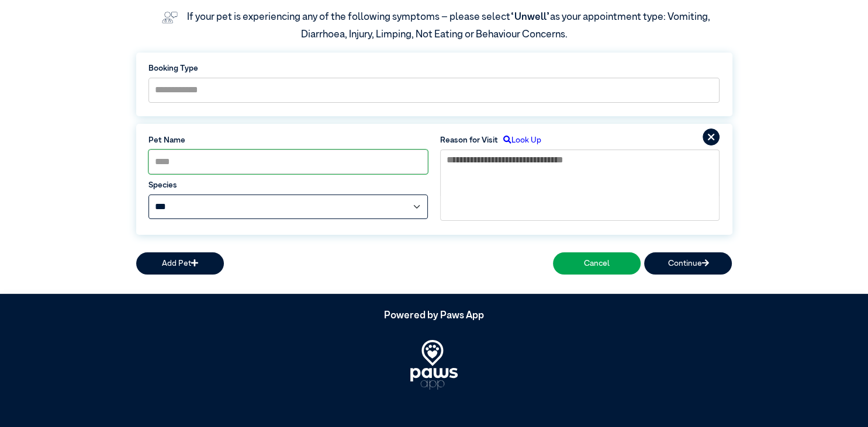 The height and width of the screenshot is (427, 868). Describe the element at coordinates (170, 18) in the screenshot. I see `img: vet` at that location.